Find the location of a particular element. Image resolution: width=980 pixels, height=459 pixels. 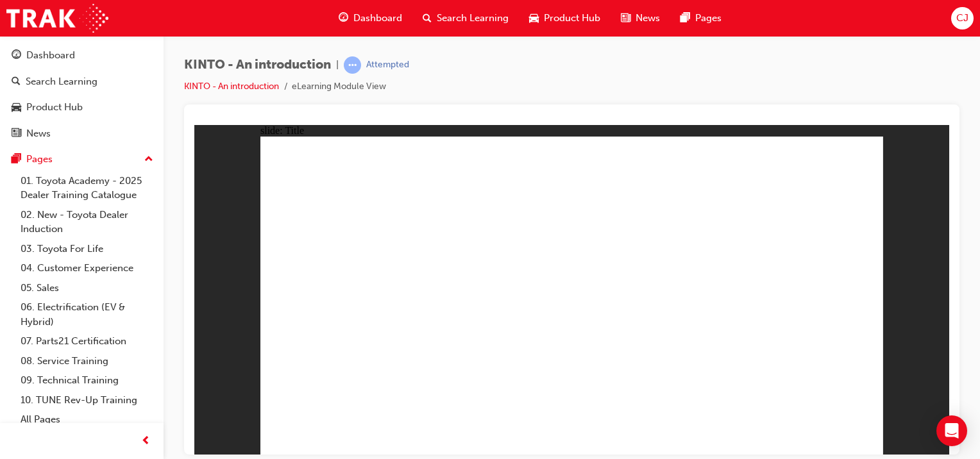

div: Product Hub is located at coordinates (55, 107).